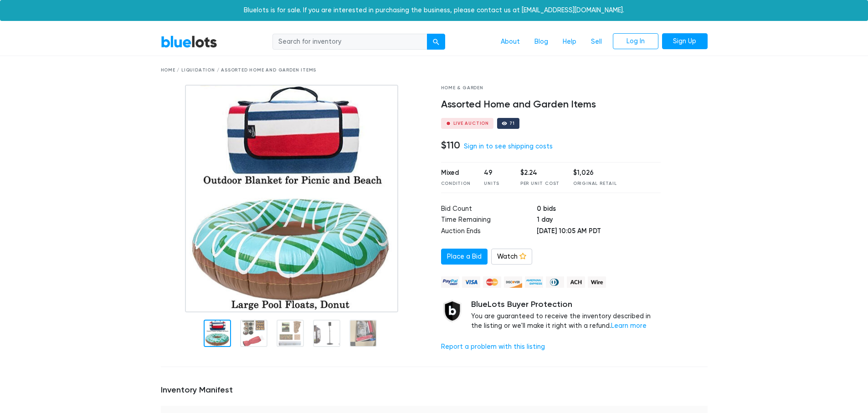  What do you see at coordinates (595, 173) in the screenshot?
I see `div: $1,026` at bounding box center [595, 173].